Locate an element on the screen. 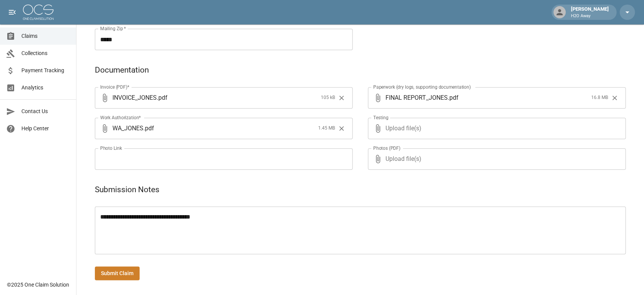 The height and width of the screenshot is (295, 644). label: Photos (PDF) is located at coordinates (387, 148).